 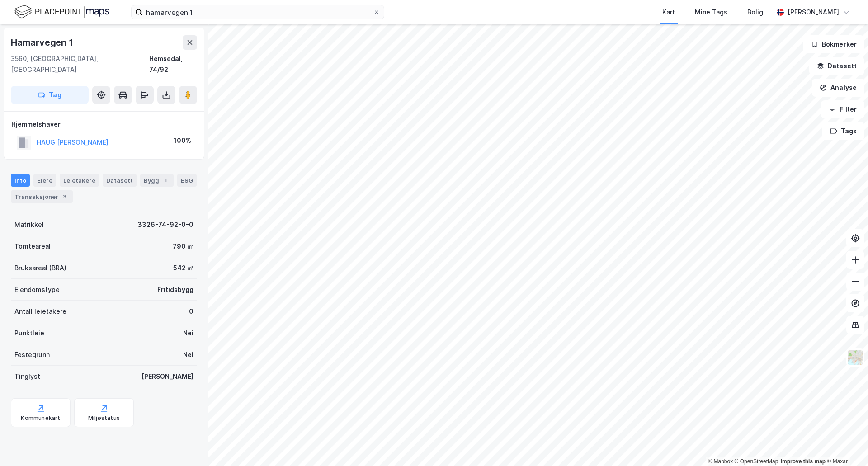 What do you see at coordinates (104, 418) in the screenshot?
I see `div: Miljøstatus` at bounding box center [104, 418].